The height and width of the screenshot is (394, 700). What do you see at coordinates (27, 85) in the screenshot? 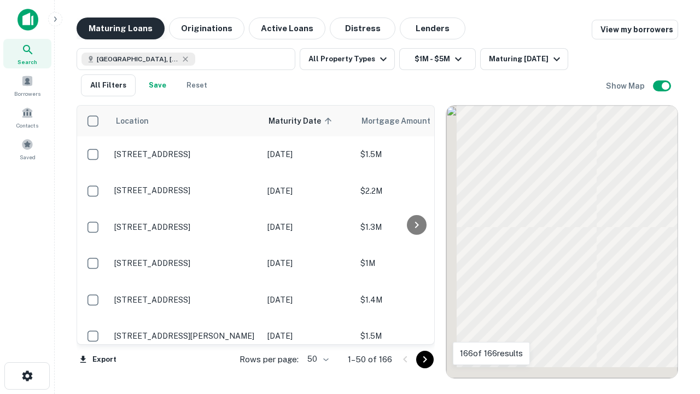
I see `a: Borrowers` at bounding box center [27, 85].